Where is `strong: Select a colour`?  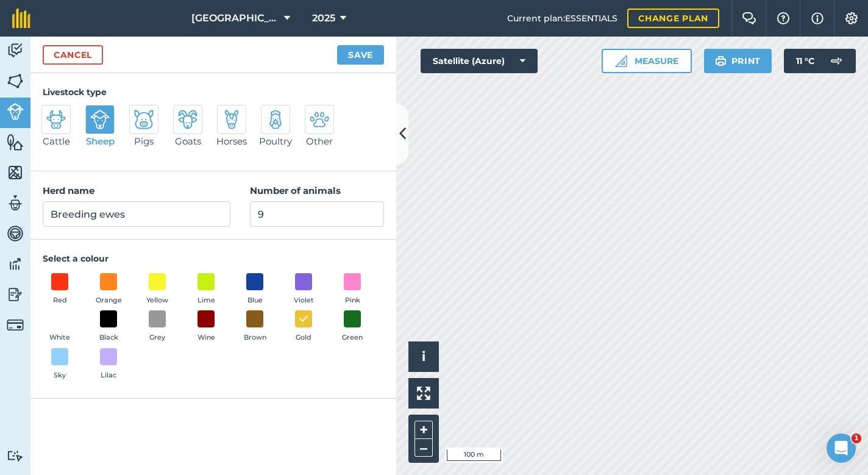
strong: Select a colour is located at coordinates (76, 259).